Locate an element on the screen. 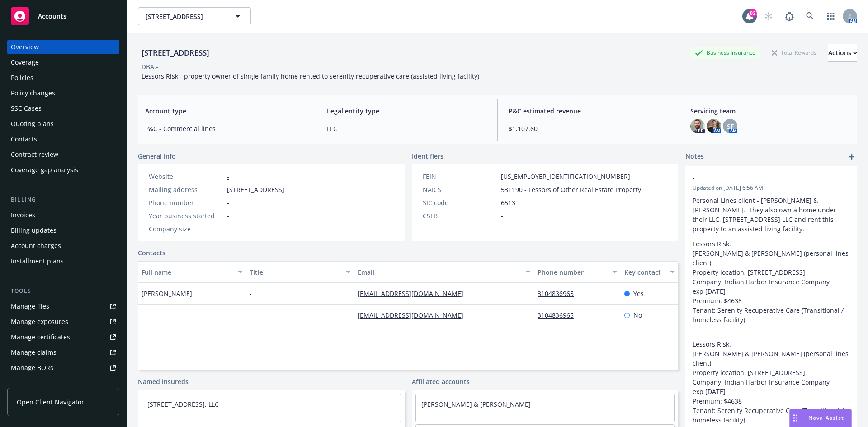 This screenshot has width=868, height=427. span: P&C - Commercial lines is located at coordinates (225, 128).